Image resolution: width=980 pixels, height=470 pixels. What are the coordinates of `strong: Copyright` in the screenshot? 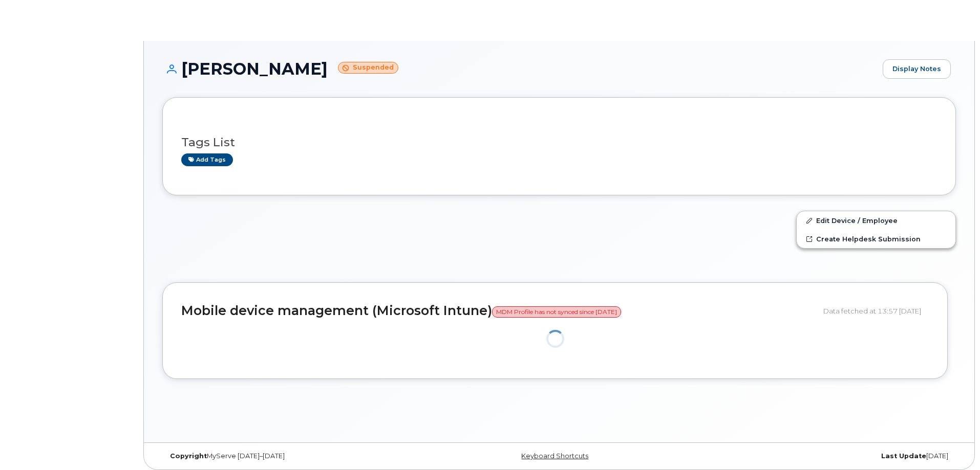 It's located at (188, 456).